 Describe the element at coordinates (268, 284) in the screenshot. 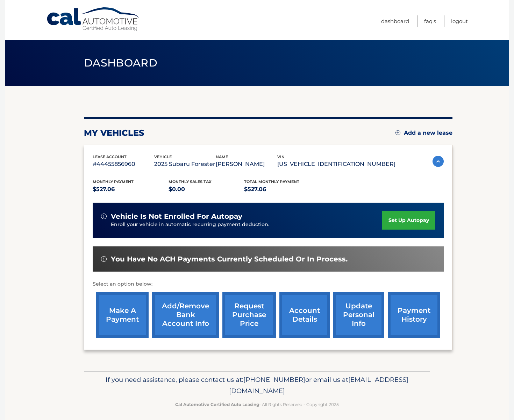

I see `p: Select an option below:` at that location.